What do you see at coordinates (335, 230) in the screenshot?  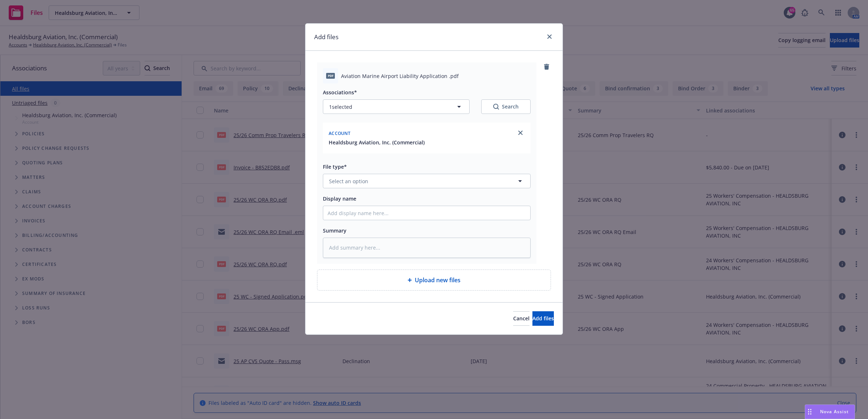 I see `span: Summary` at bounding box center [335, 230].